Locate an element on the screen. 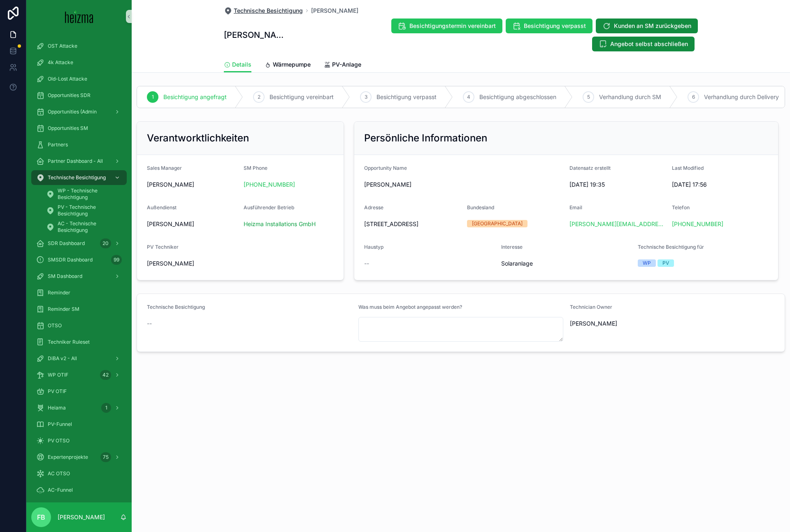 Image resolution: width=790 pixels, height=532 pixels. div: 42 is located at coordinates (105, 375).